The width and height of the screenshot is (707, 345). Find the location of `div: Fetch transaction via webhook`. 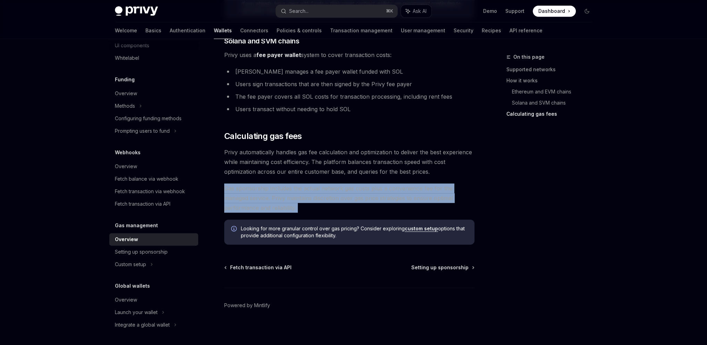

div: Fetch transaction via webhook is located at coordinates (150, 191).